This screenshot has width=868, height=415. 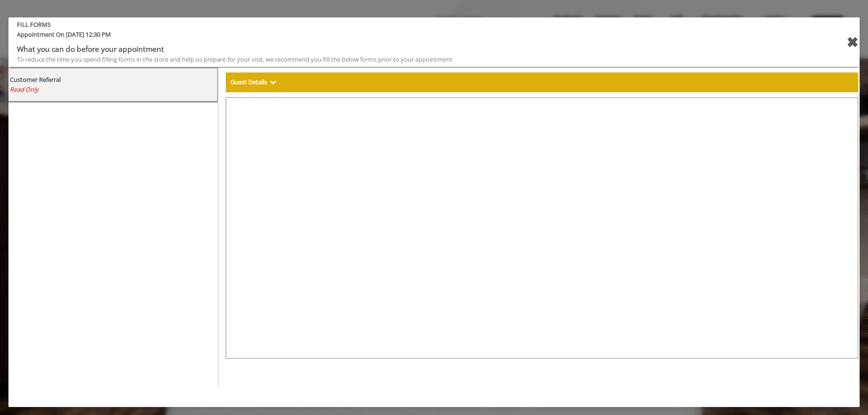 What do you see at coordinates (542, 82) in the screenshot?
I see `div: Guest Details Show` at bounding box center [542, 82].